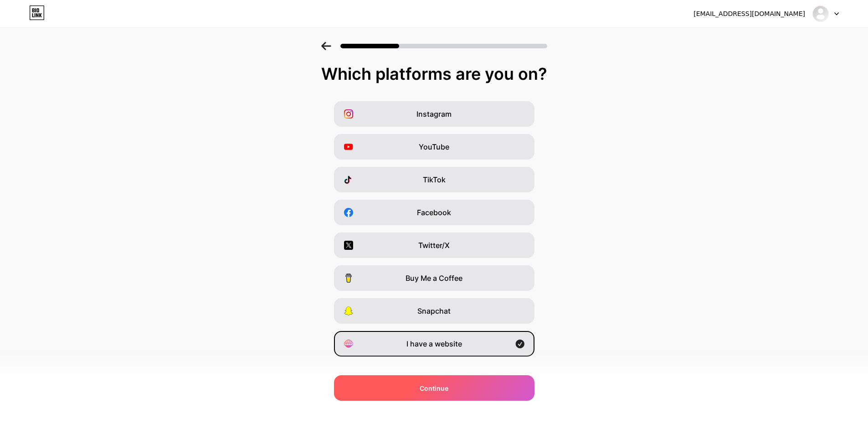 The height and width of the screenshot is (424, 868). Describe the element at coordinates (434, 311) in the screenshot. I see `span: Snapchat` at that location.